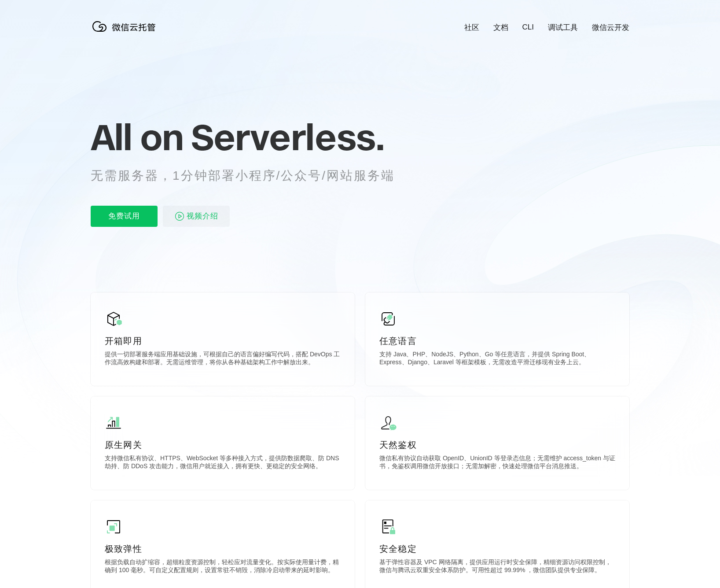 The width and height of the screenshot is (720, 588). Describe the element at coordinates (223, 341) in the screenshot. I see `p: 开箱即用` at that location.